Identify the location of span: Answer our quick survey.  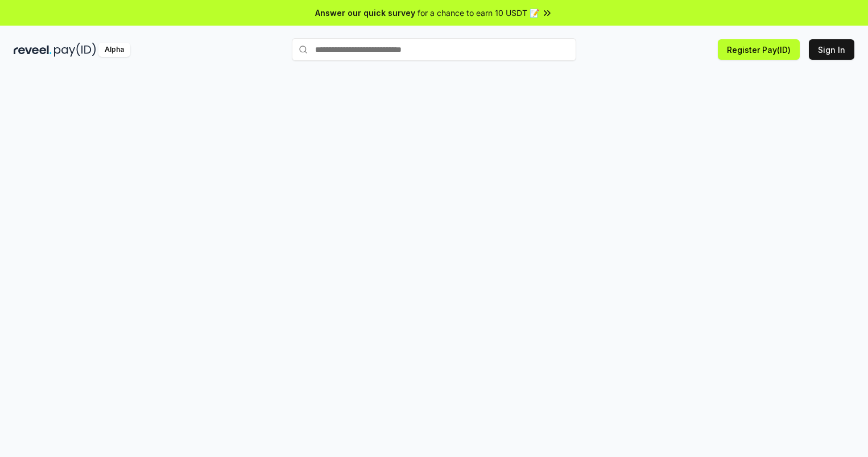
(365, 13).